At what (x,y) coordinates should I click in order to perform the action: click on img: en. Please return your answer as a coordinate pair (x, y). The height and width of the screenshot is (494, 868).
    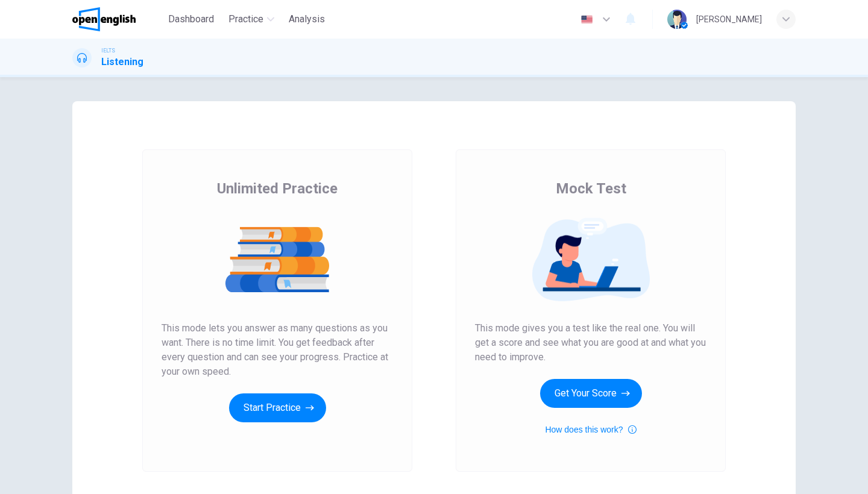
    Looking at the image, I should click on (587, 19).